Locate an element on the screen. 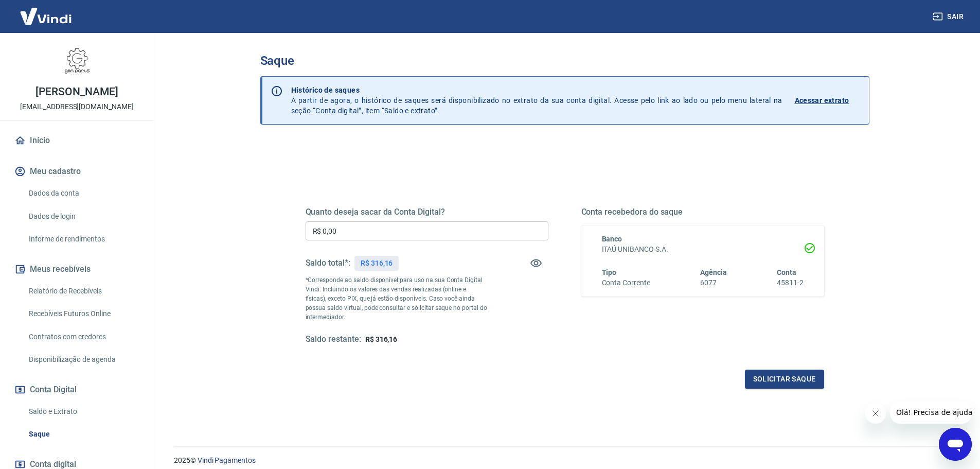 Image resolution: width=980 pixels, height=469 pixels. a: Relatório de Recebíveis is located at coordinates (83, 291).